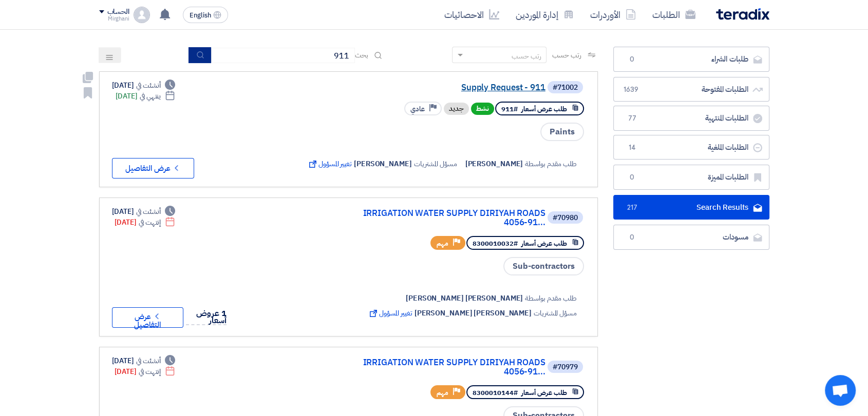 The width and height of the screenshot is (868, 416). I want to click on span: 1 عروض أسعار, so click(211, 317).